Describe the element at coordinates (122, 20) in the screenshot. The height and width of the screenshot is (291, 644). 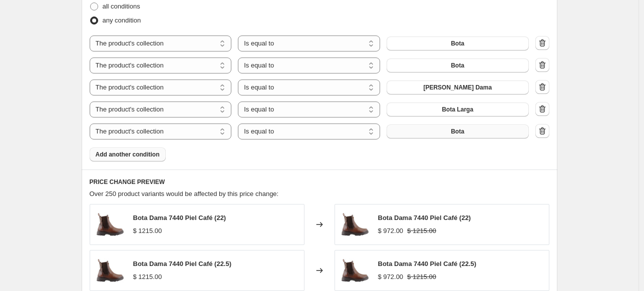
I see `span: any condition` at that location.